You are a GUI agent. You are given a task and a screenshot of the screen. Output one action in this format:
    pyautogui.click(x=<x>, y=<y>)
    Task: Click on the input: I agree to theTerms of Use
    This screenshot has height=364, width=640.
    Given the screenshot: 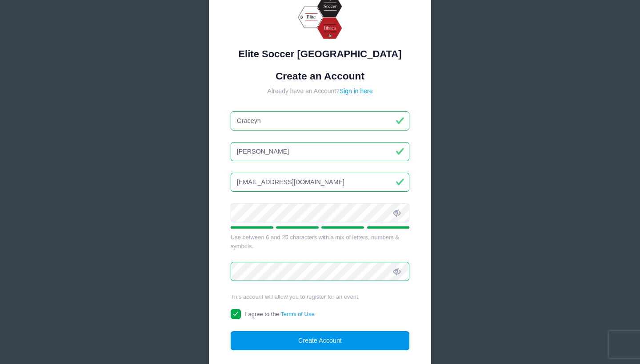 What is the action you would take?
    pyautogui.click(x=236, y=314)
    